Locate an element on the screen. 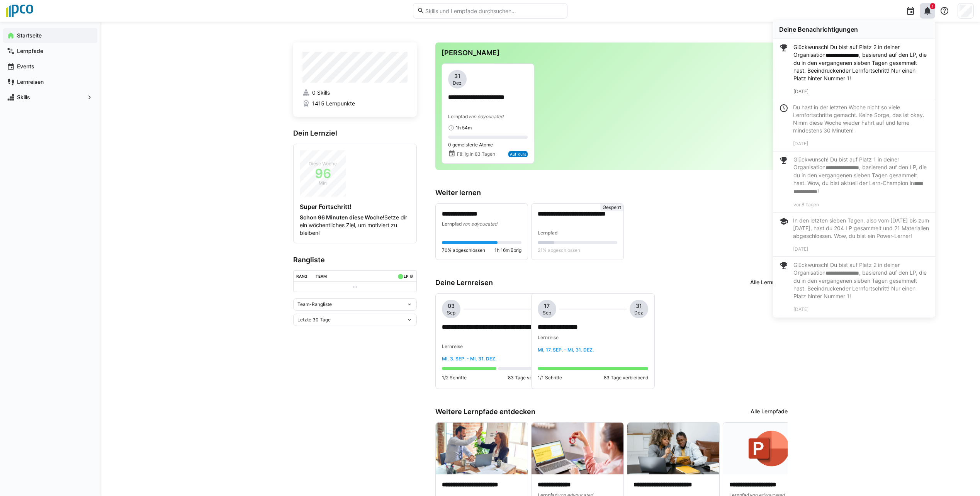 This screenshot has height=496, width=980. span: 1 is located at coordinates (933, 6).